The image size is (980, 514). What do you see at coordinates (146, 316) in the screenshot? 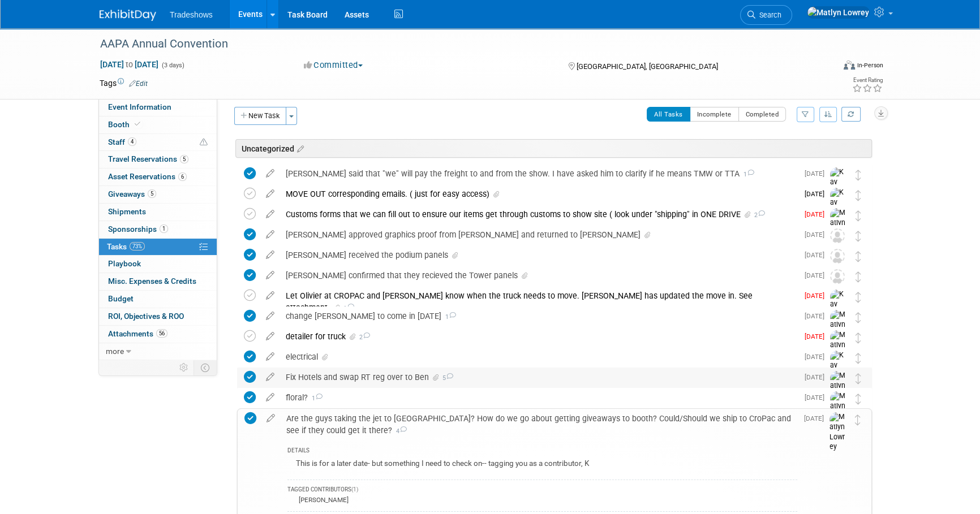
I see `span: ROI, Objectives & ROO` at bounding box center [146, 316].